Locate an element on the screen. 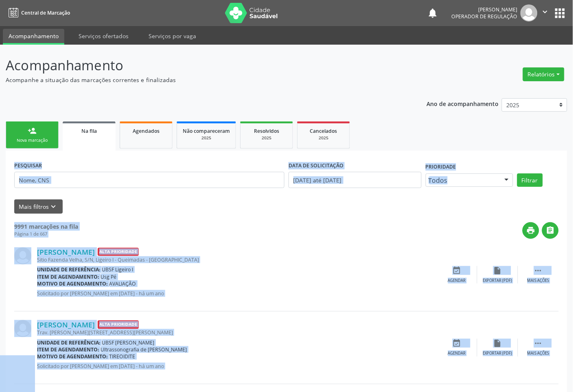 The width and height of the screenshot is (573, 392). button: Mais filtroskeyboard_arrow_down is located at coordinates (38, 206).